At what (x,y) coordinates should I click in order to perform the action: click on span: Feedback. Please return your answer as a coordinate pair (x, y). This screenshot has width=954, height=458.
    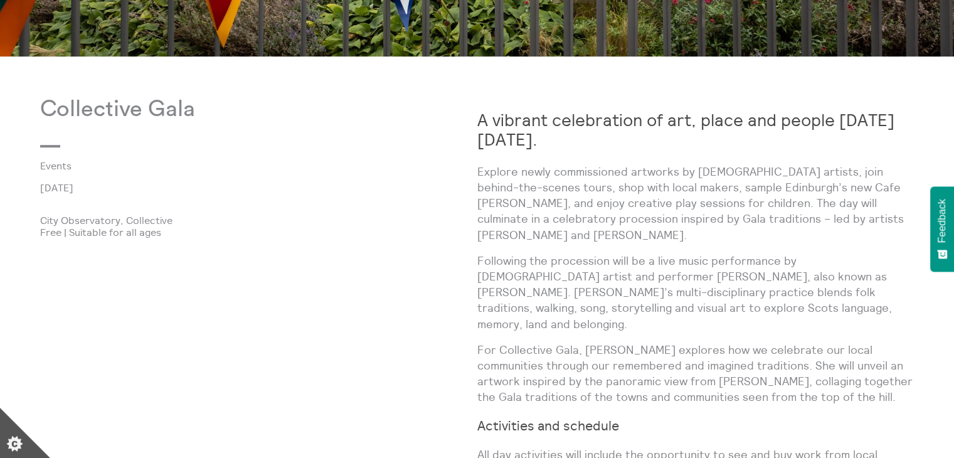
    Looking at the image, I should click on (942, 221).